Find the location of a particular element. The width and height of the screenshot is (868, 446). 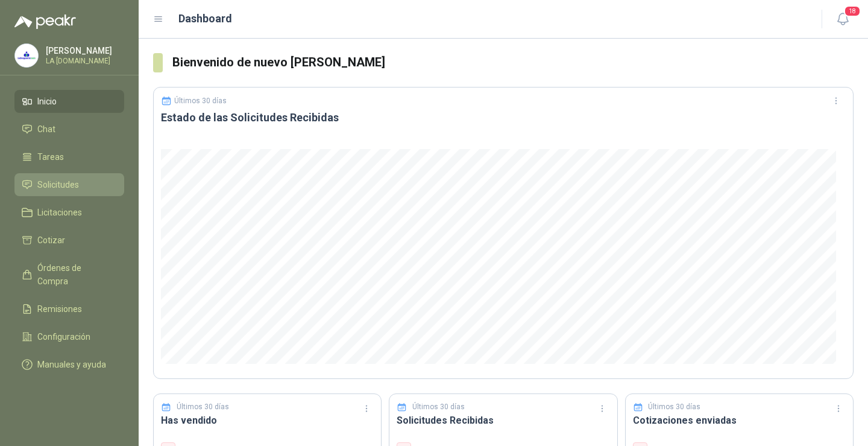

a: Manuales y ayuda is located at coordinates (69, 364).